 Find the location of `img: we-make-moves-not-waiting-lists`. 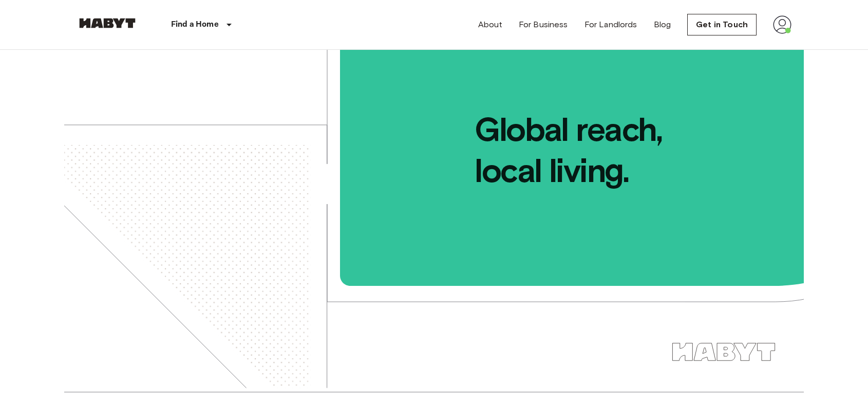

img: we-make-moves-not-waiting-lists is located at coordinates (434, 219).